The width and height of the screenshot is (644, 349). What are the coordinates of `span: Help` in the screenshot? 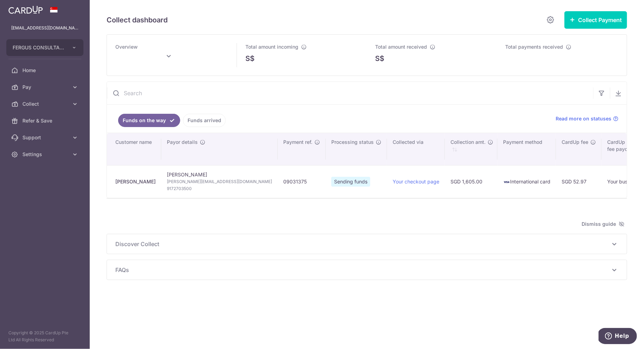 It's located at (23, 8).